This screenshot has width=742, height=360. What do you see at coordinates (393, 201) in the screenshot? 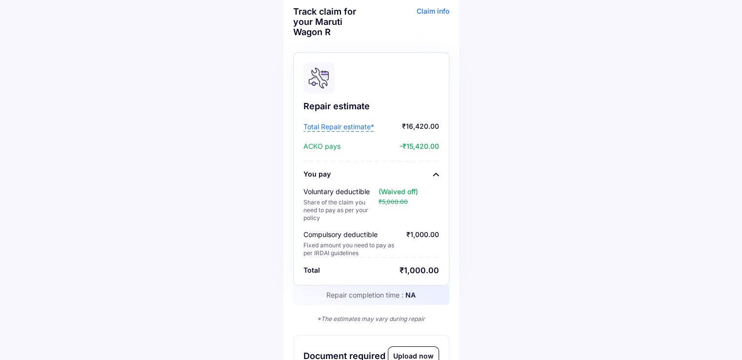
I see `span: ₹5,000.00` at bounding box center [393, 201].